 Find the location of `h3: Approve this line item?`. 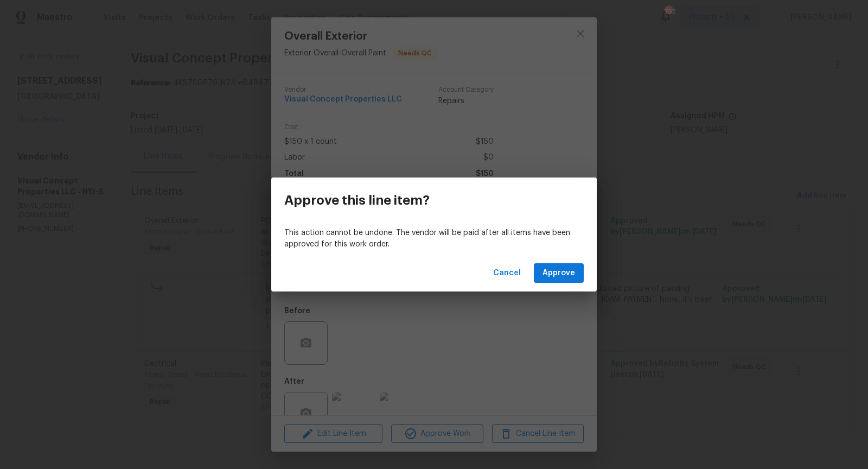

h3: Approve this line item? is located at coordinates (357, 200).